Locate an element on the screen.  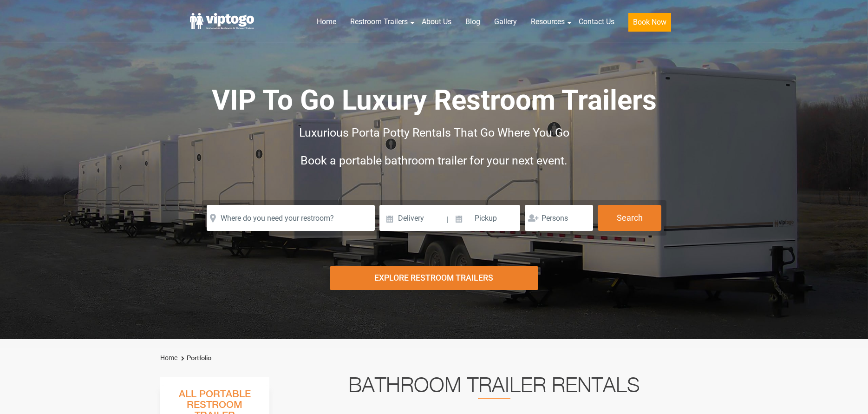
button: Book Now is located at coordinates (650, 22).